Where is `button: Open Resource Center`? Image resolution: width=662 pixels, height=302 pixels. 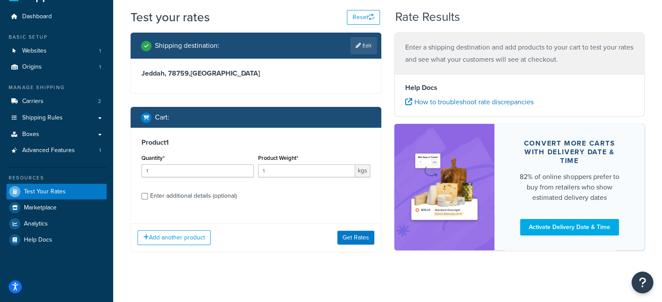
button: Open Resource Center is located at coordinates (642, 283).